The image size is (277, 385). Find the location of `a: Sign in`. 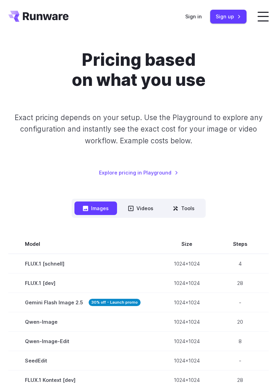

a: Sign in is located at coordinates (194, 16).